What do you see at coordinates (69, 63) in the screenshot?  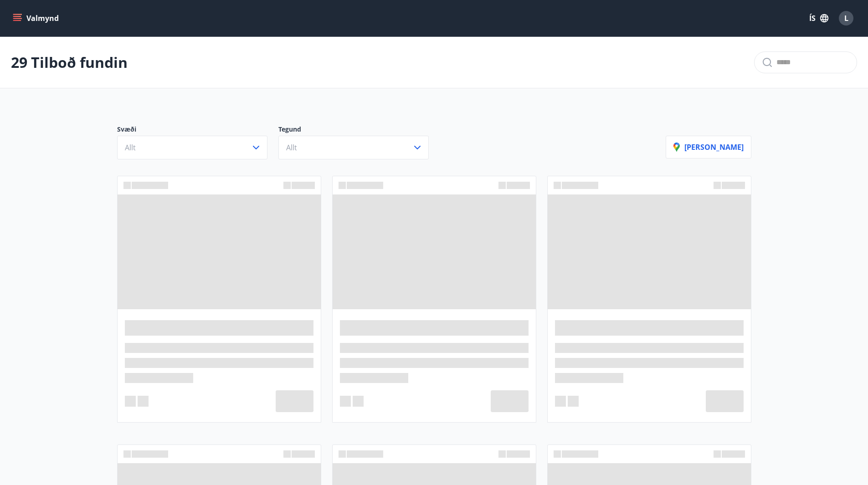 I see `p: 29 Tilboð fundin` at bounding box center [69, 63].